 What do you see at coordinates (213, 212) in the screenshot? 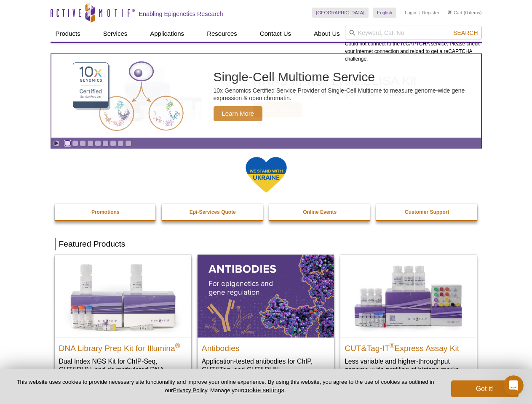
I see `a: Epi-Services Quote` at bounding box center [213, 212].